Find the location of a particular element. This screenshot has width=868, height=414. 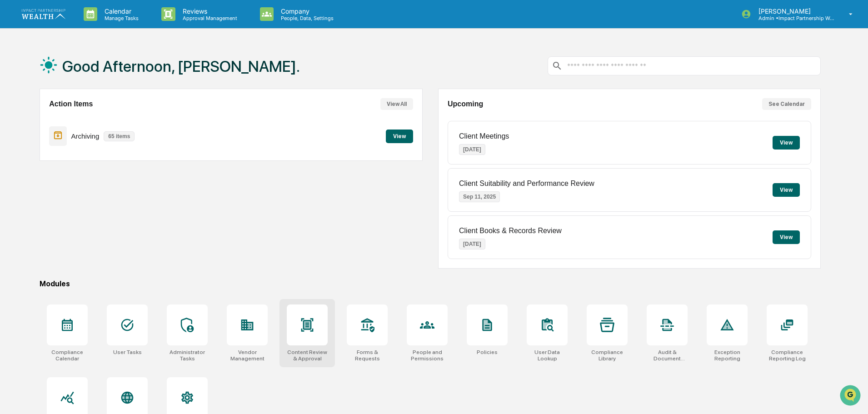

img: logo is located at coordinates (43, 13).